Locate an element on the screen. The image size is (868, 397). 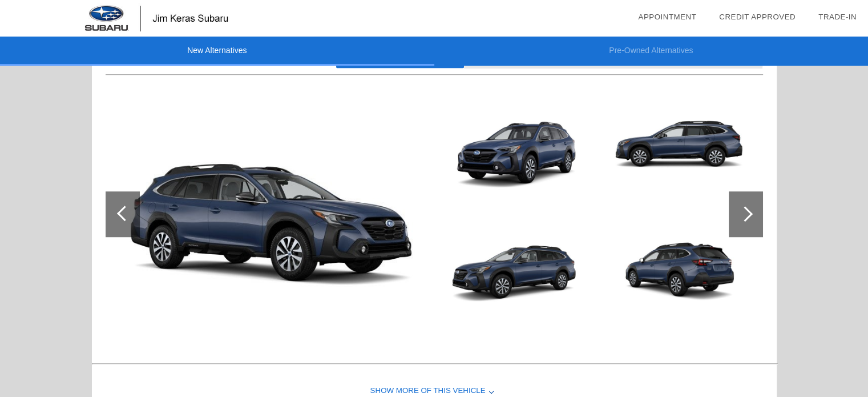
img: 5.jpg is located at coordinates (678, 276).